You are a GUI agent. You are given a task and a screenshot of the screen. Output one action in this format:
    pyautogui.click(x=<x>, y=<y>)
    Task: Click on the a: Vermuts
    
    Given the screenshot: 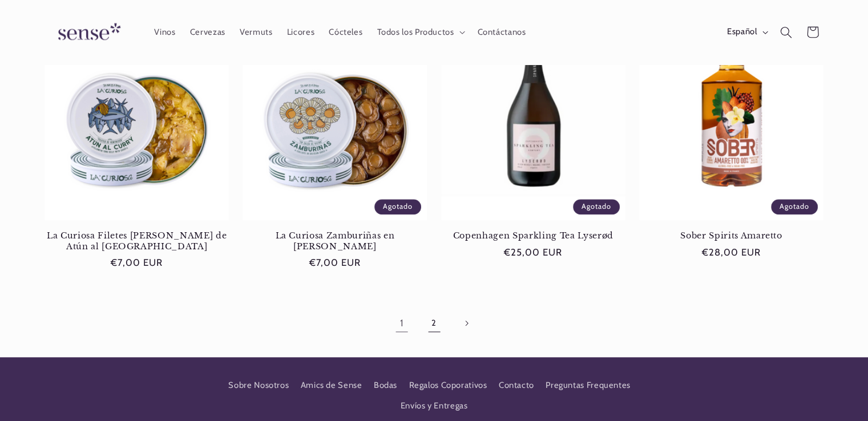 What is the action you would take?
    pyautogui.click(x=256, y=32)
    